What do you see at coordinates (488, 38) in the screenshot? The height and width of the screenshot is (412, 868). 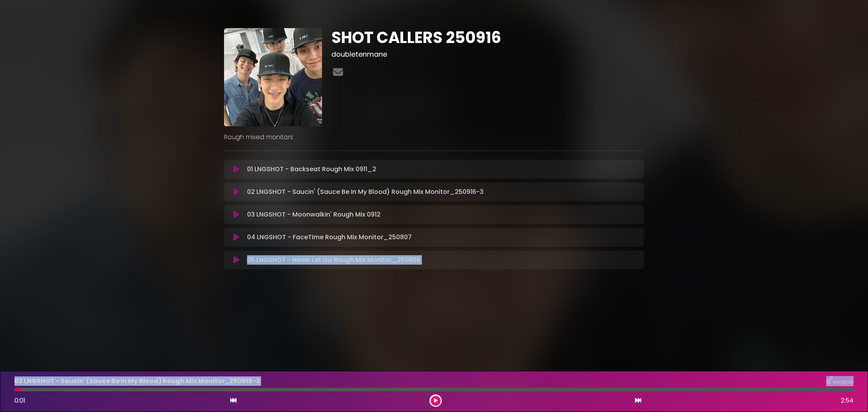 I see `h1: SHOT CALLERS 250916` at bounding box center [488, 38].